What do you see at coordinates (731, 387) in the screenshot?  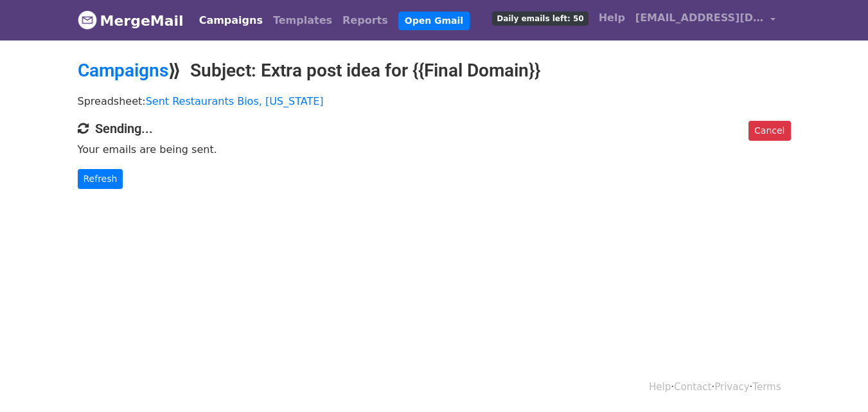 I see `a: Privacy` at bounding box center [731, 387].